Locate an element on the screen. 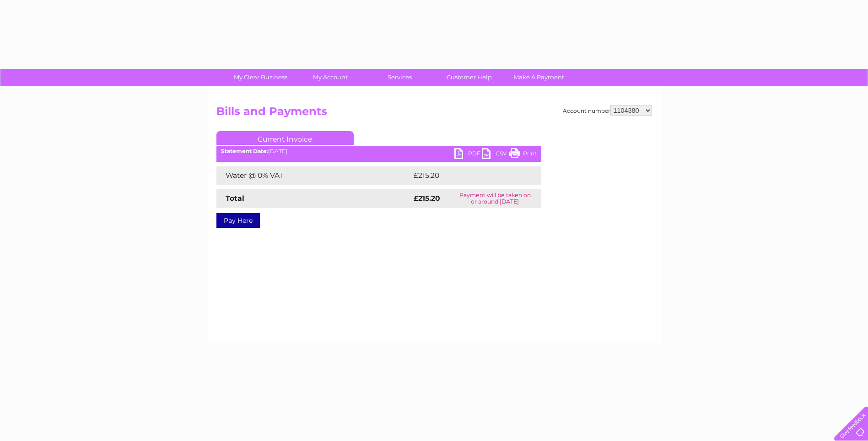 The width and height of the screenshot is (868, 441). a: Current Invoice is located at coordinates (285, 138).